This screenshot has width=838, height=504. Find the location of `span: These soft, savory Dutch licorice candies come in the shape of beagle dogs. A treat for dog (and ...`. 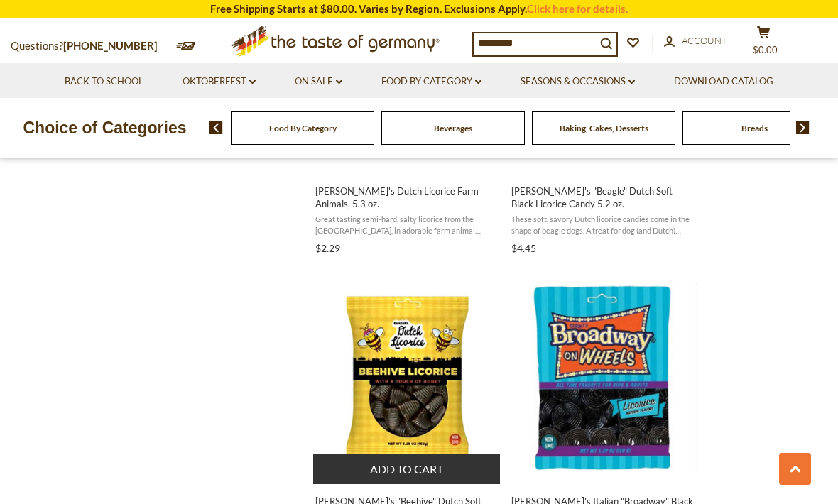

span: These soft, savory Dutch licorice candies come in the shape of beagle dogs. A treat for dog (and ... is located at coordinates (603, 224).